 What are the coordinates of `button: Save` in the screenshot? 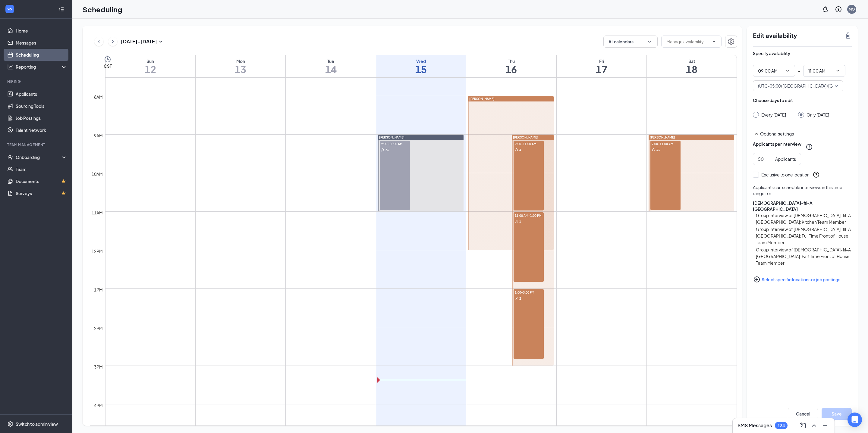 It's located at (836, 414).